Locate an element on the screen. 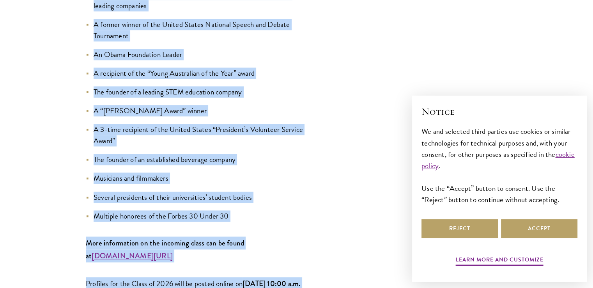  h2: Notice is located at coordinates (499, 111).